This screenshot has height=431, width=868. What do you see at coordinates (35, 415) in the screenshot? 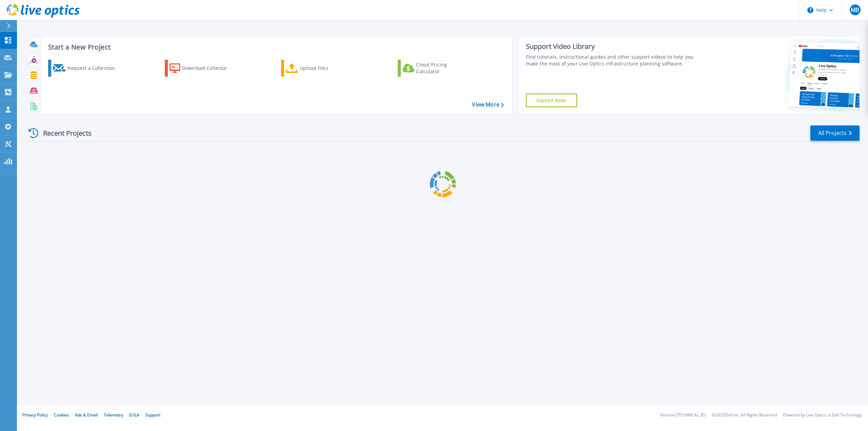
I see `a: Privacy Policy` at bounding box center [35, 415].